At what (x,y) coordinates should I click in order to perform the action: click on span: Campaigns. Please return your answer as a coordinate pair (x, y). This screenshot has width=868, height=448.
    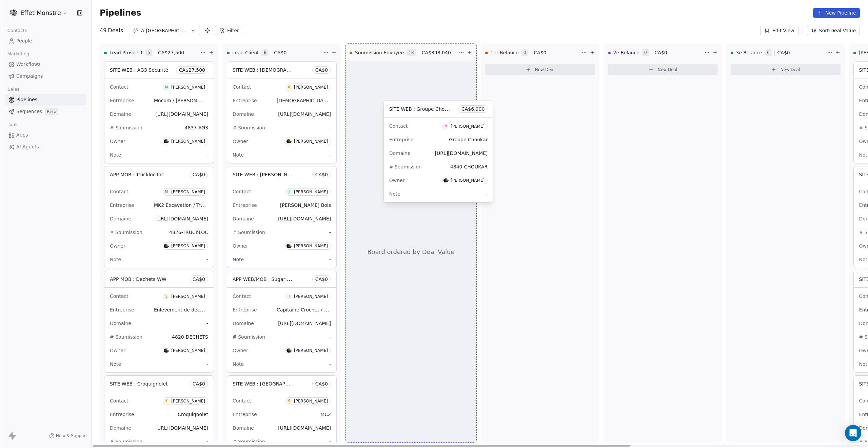
    Looking at the image, I should click on (29, 76).